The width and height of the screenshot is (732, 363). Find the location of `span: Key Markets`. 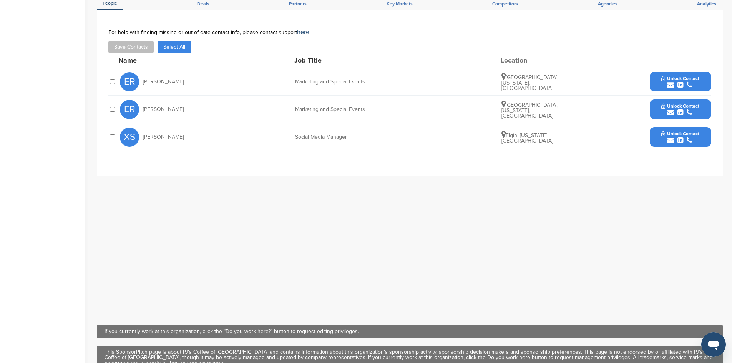

span: Key Markets is located at coordinates (400, 4).